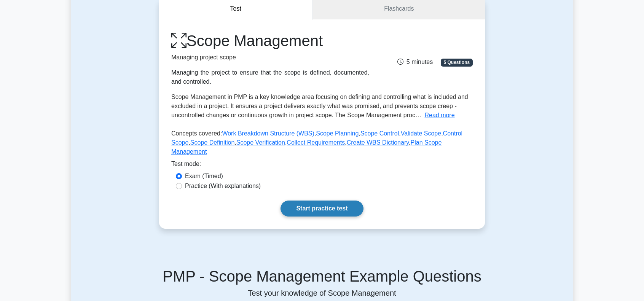 The width and height of the screenshot is (644, 301). I want to click on a: Work Breakdown Structure (WBS), so click(268, 133).